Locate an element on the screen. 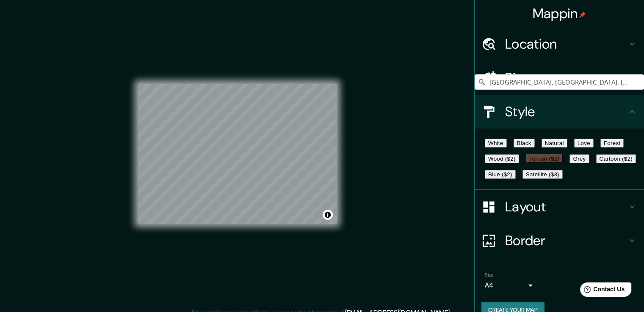 The height and width of the screenshot is (312, 644). button: Terrain ($2) is located at coordinates (544, 159).